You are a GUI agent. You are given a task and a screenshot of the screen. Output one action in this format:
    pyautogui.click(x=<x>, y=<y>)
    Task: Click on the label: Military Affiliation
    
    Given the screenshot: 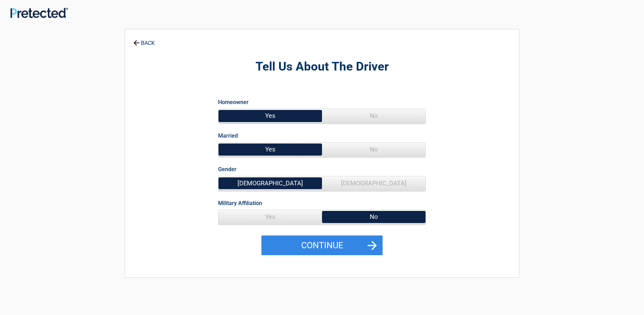 What is the action you would take?
    pyautogui.click(x=240, y=204)
    